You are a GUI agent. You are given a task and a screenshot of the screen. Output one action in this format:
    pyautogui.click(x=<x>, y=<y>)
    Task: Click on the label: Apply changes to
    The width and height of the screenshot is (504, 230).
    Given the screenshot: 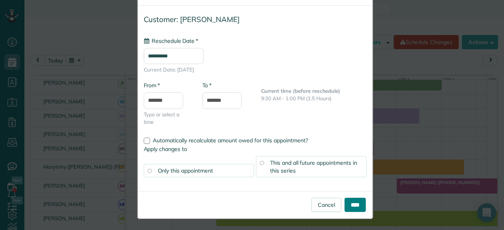 What is the action you would take?
    pyautogui.click(x=255, y=149)
    